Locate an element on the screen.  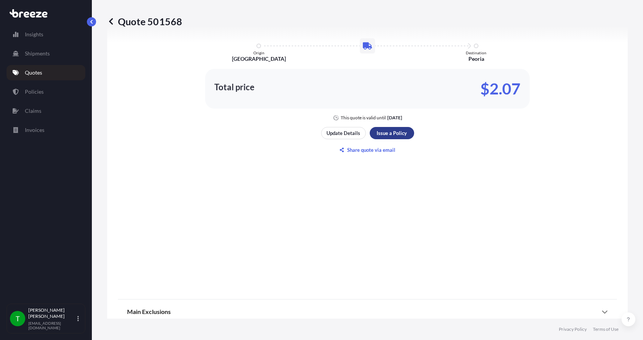
button: Issue a Policy is located at coordinates (392, 133).